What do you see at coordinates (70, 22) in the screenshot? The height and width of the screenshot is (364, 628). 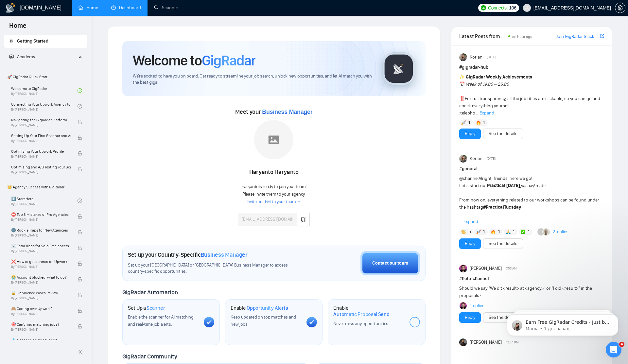 I see `p: Earn Free GigRadar Credits - Just by Sharing Your Story! 💬 Want more credits for sending proposal...` at bounding box center [70, 22].